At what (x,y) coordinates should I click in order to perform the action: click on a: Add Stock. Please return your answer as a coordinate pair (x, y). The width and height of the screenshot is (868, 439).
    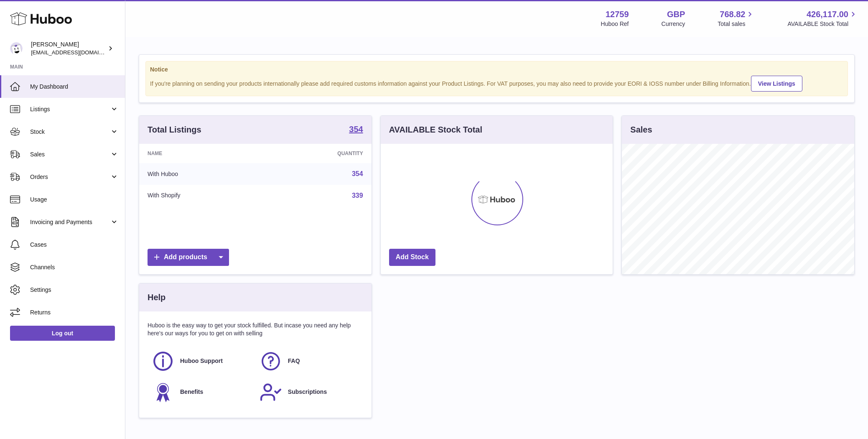
    Looking at the image, I should click on (412, 257).